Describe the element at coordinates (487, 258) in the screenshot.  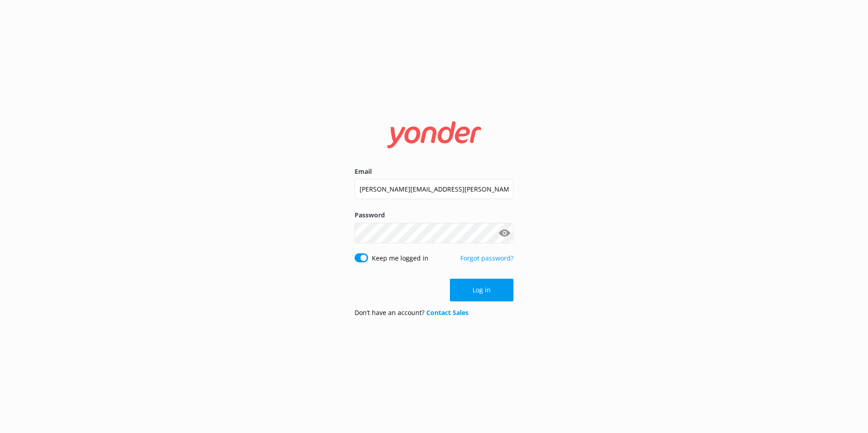
I see `a: Forgot password?` at that location.